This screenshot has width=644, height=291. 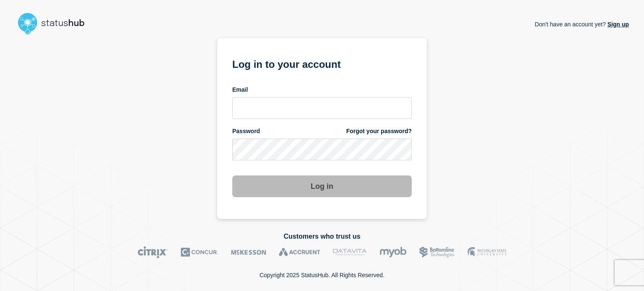 I want to click on a: Forgot your password?, so click(x=379, y=131).